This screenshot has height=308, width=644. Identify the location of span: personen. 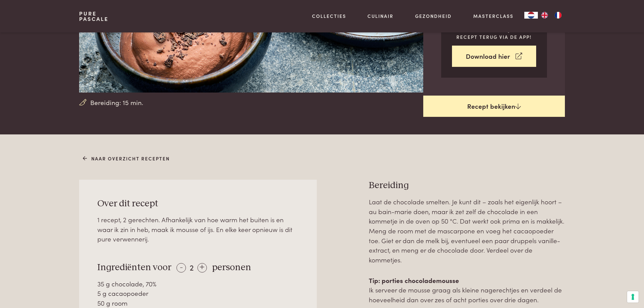
(231, 267).